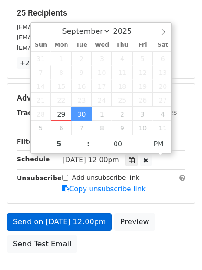 The width and height of the screenshot is (202, 270). I want to click on h5: Advanced, so click(101, 98).